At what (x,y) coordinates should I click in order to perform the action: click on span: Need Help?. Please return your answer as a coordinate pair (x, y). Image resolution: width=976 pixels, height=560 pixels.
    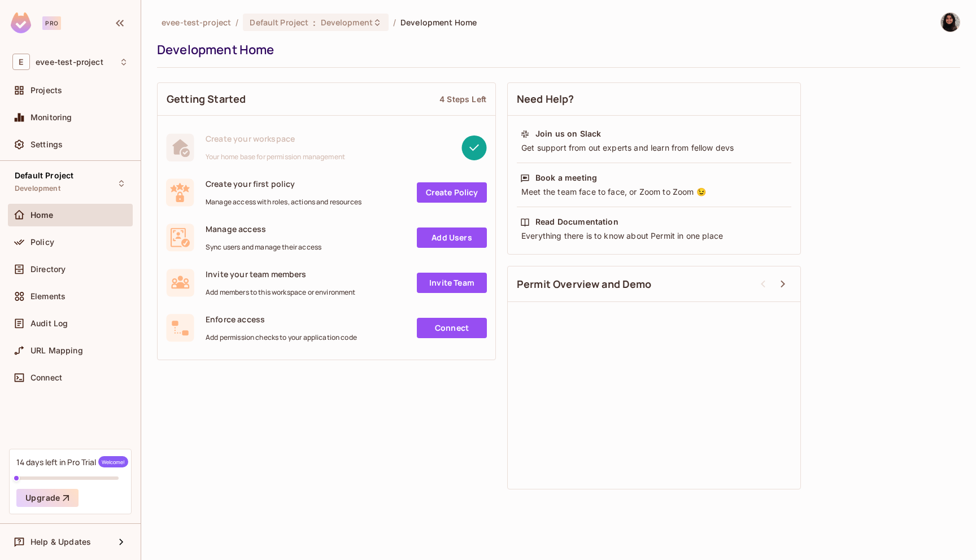
    Looking at the image, I should click on (545, 99).